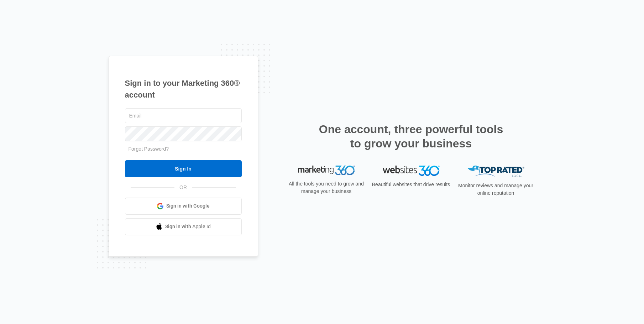  Describe the element at coordinates (411, 184) in the screenshot. I see `p: Beautiful websites that drive results` at that location.